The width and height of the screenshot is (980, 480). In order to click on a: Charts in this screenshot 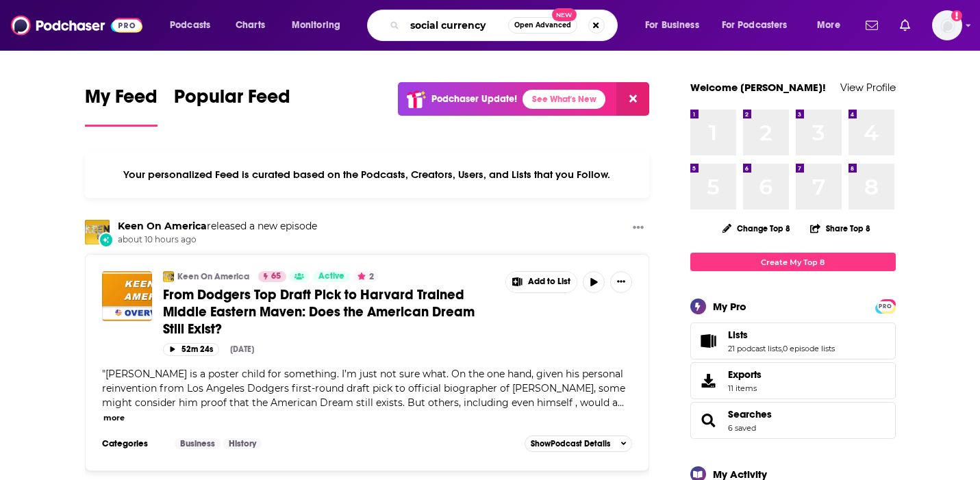, I will do `click(250, 26)`.